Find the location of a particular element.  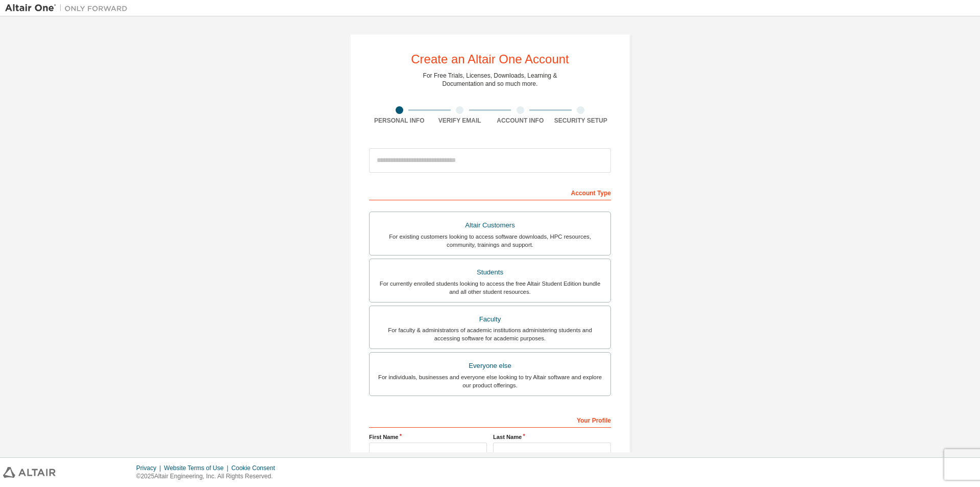

label: Last Name is located at coordinates (552, 437).